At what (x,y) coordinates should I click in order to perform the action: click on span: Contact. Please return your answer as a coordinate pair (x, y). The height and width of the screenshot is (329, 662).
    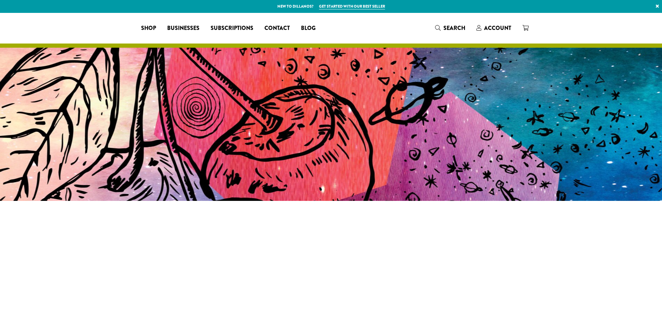
    Looking at the image, I should click on (277, 28).